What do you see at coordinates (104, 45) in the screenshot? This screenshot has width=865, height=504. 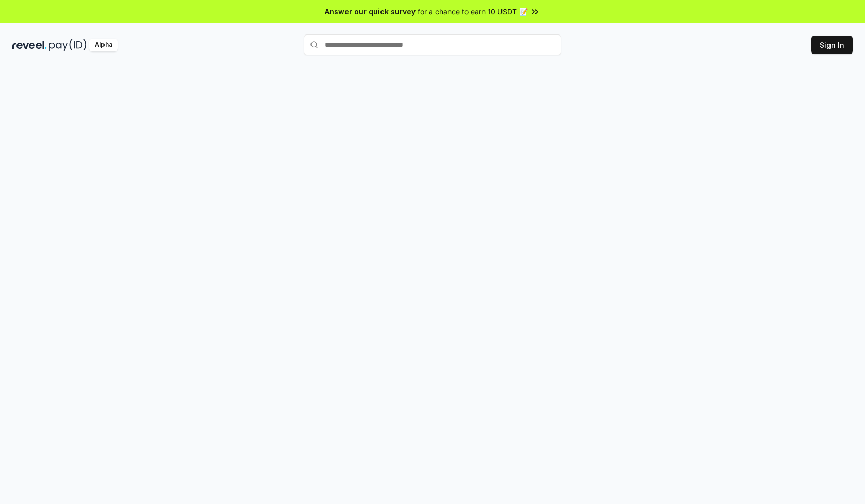 I see `div: Alpha` at bounding box center [104, 45].